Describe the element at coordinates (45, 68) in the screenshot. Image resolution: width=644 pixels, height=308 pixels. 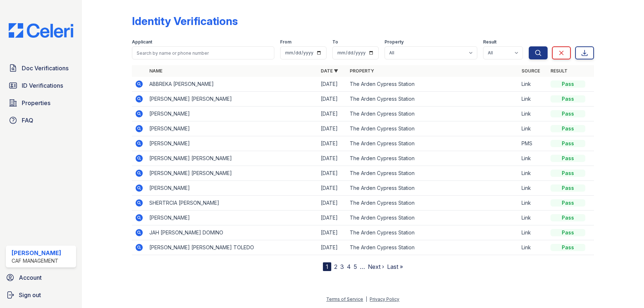
I see `span: Doc Verifications` at that location.